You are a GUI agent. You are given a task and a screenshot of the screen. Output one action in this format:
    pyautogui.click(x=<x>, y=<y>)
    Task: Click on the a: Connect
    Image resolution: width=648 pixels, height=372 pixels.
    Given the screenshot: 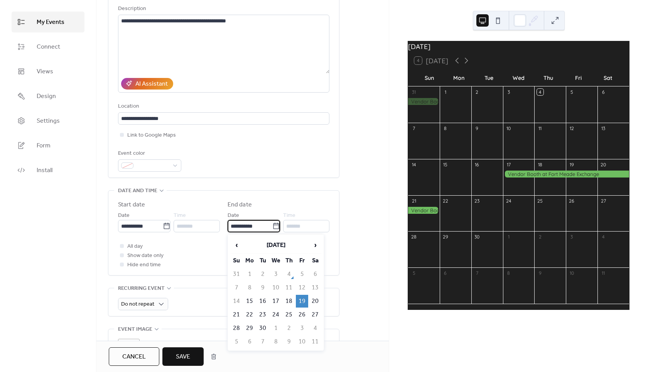 What is the action you would take?
    pyautogui.click(x=48, y=47)
    